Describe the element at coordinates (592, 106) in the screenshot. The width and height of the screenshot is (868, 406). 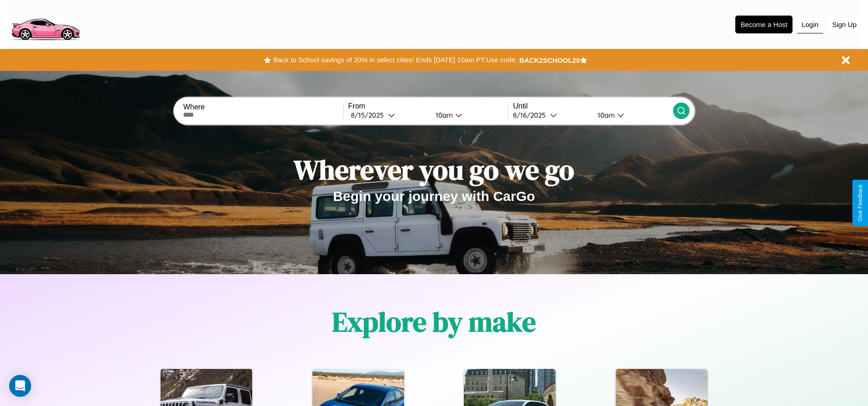
I see `label: Until` at that location.